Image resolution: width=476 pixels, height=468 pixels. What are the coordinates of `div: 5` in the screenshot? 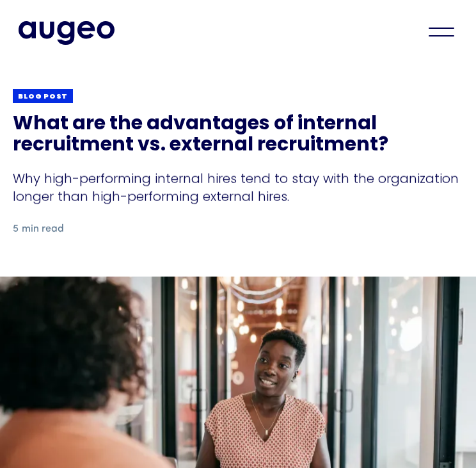 It's located at (16, 229).